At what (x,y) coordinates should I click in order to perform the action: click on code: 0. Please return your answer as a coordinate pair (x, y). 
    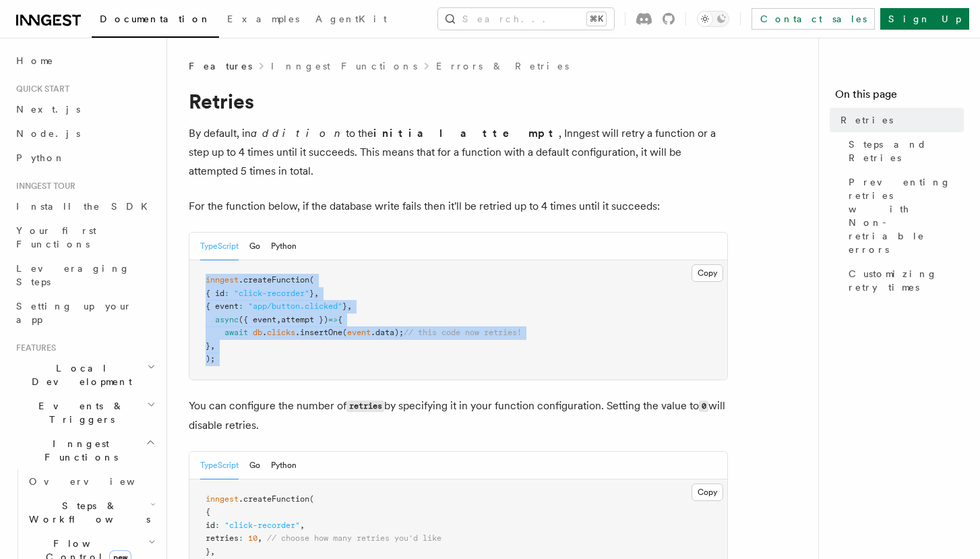
    Looking at the image, I should click on (704, 406).